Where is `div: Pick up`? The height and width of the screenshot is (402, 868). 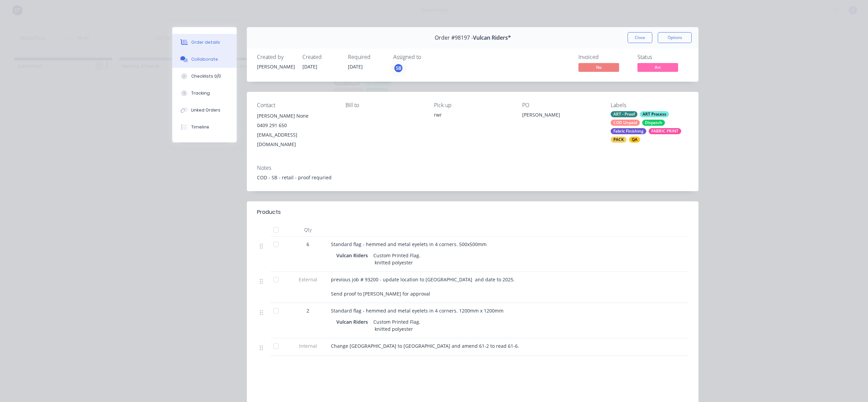 div: Pick up is located at coordinates (473, 105).